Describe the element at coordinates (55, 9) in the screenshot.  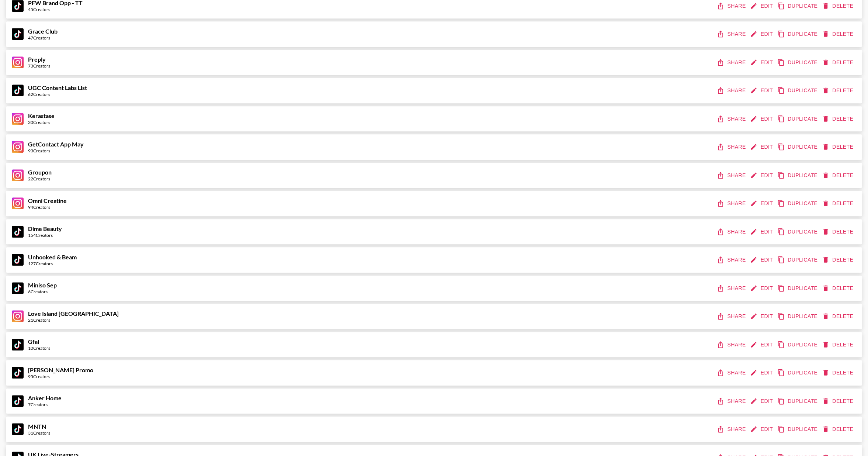
I see `div: 45 Creators` at that location.